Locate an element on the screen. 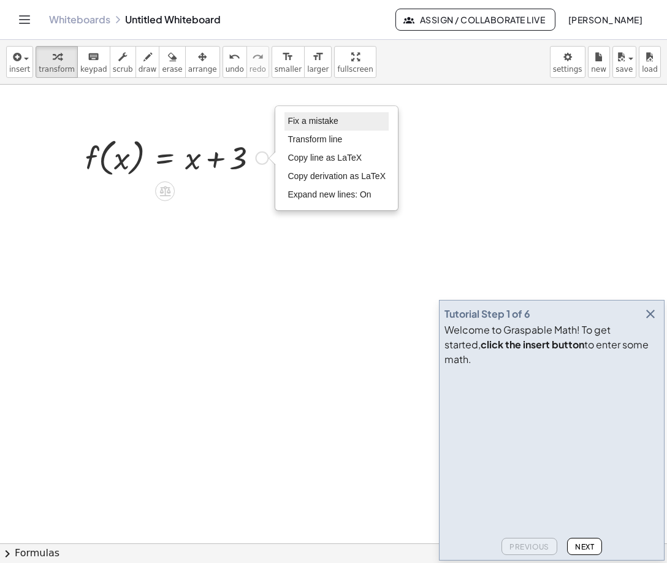 The height and width of the screenshot is (563, 667). span: redo is located at coordinates (258, 69).